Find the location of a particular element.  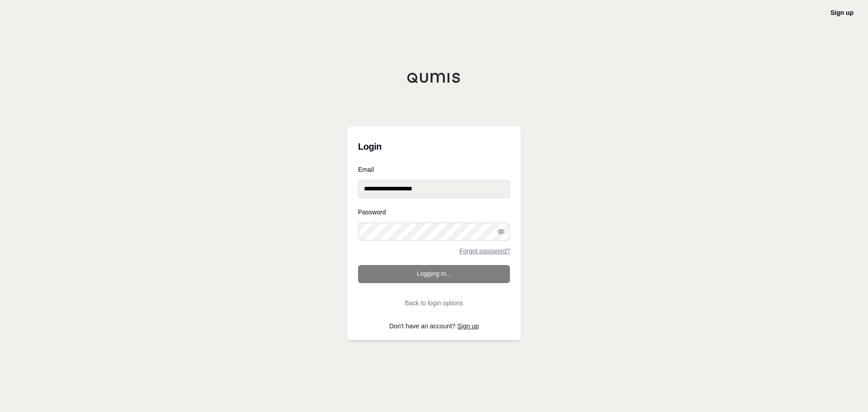

button: Back to login options is located at coordinates (434, 303).